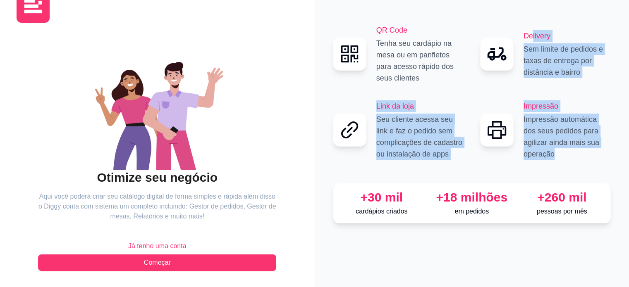 The height and width of the screenshot is (287, 629). What do you see at coordinates (567, 61) in the screenshot?
I see `p: Sem limite de pedidos e taxas de entrega por distância e bairro` at bounding box center [567, 61].